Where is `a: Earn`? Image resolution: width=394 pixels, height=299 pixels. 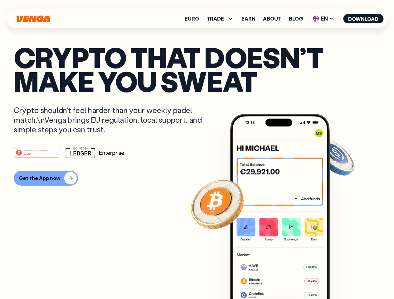
a: Earn is located at coordinates (248, 19).